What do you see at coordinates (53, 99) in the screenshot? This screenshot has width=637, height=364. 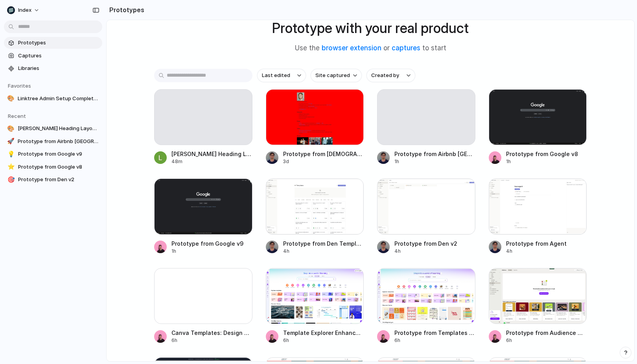 I see `a: 🎨Linktree Admin Setup Completion` at bounding box center [53, 99].